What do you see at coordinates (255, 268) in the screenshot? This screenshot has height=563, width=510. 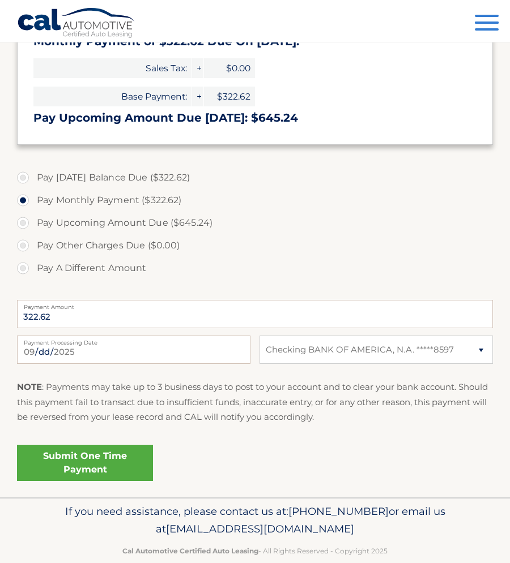 I see `label: Pay A Different Amount` at bounding box center [255, 268].